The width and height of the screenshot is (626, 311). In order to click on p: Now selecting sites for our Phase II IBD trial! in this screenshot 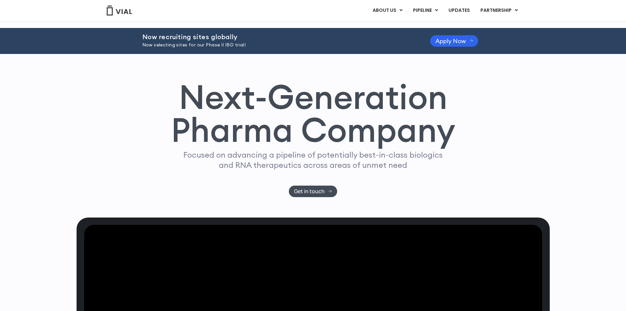, I will do `click(278, 45)`.